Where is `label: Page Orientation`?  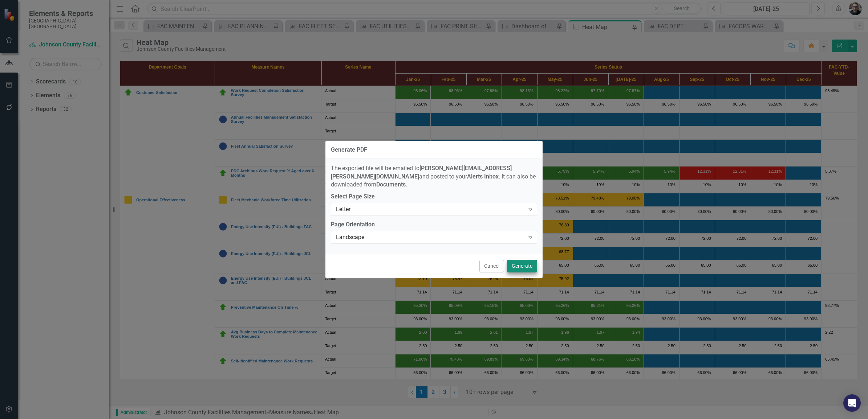 label: Page Orientation is located at coordinates (434, 225).